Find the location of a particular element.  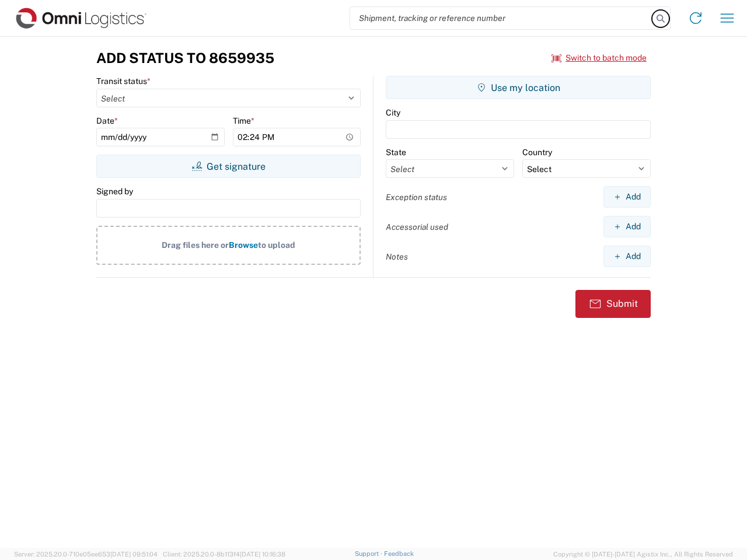

a: Support is located at coordinates (370, 554).